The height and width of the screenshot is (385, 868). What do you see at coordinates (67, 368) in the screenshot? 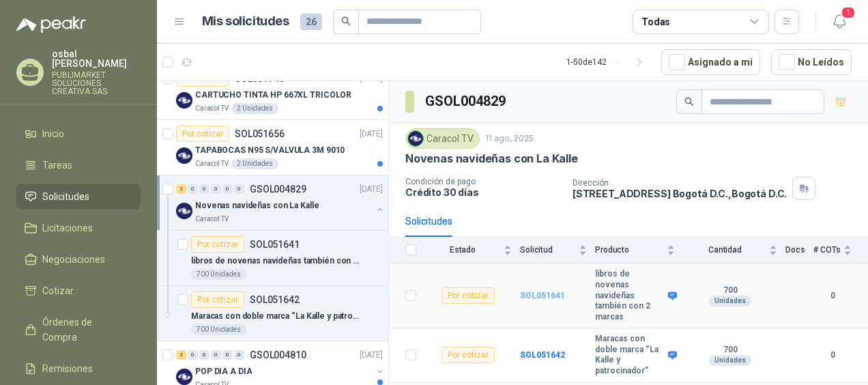
I see `span: Remisiones` at bounding box center [67, 368].